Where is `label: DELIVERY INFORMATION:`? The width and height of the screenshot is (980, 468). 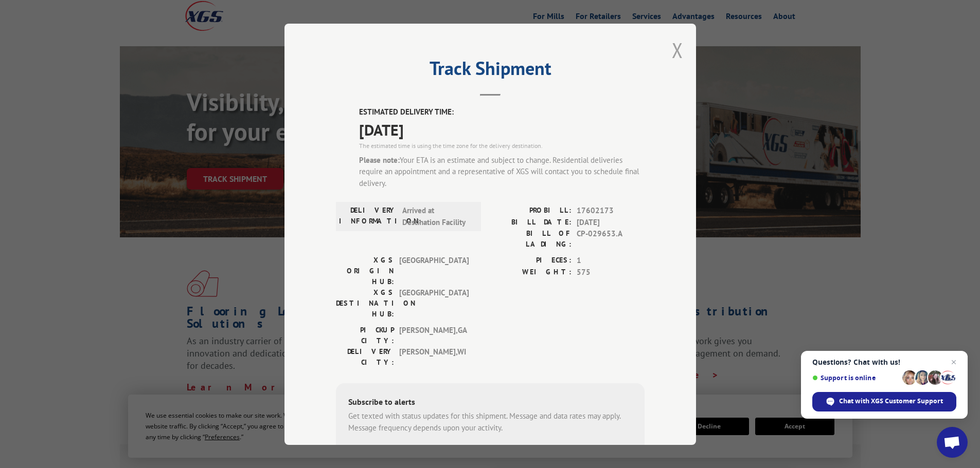 label: DELIVERY INFORMATION: is located at coordinates (368, 216).